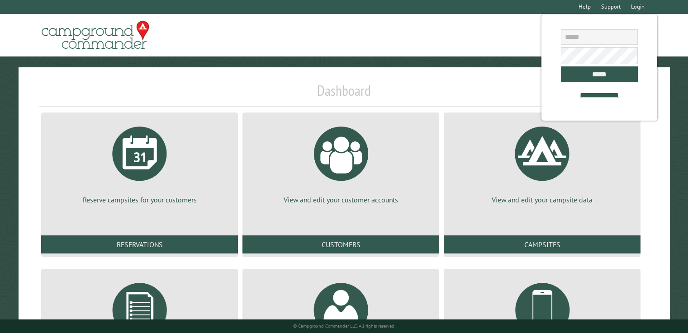 This screenshot has height=333, width=688. I want to click on p: Reserve campsites for your customers, so click(139, 200).